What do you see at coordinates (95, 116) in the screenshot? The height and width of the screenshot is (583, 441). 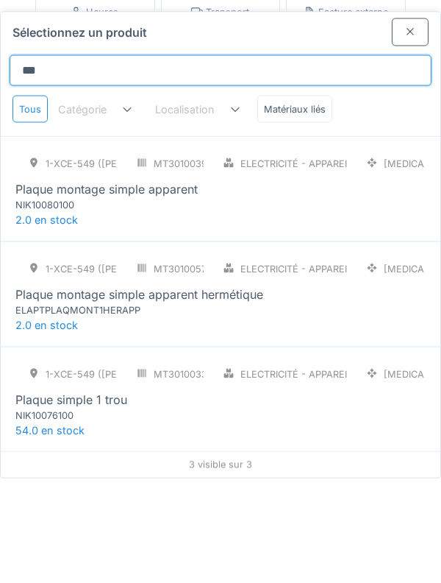 I see `div: Heures` at bounding box center [95, 116].